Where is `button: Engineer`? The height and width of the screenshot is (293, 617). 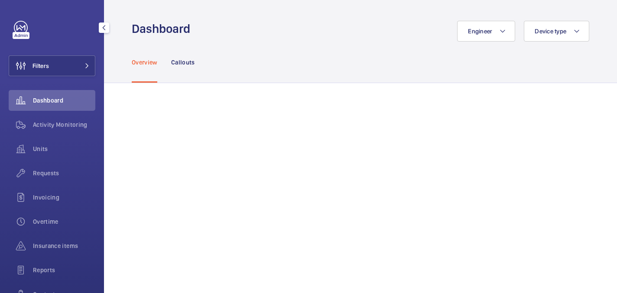 button: Engineer is located at coordinates (486, 31).